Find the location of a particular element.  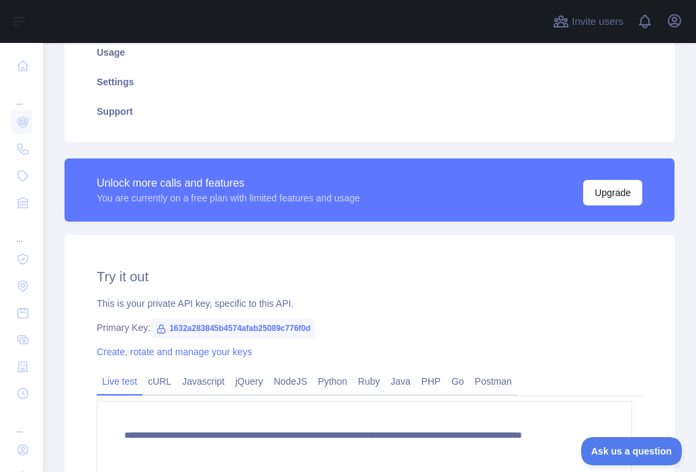

a: Live test is located at coordinates (120, 382).